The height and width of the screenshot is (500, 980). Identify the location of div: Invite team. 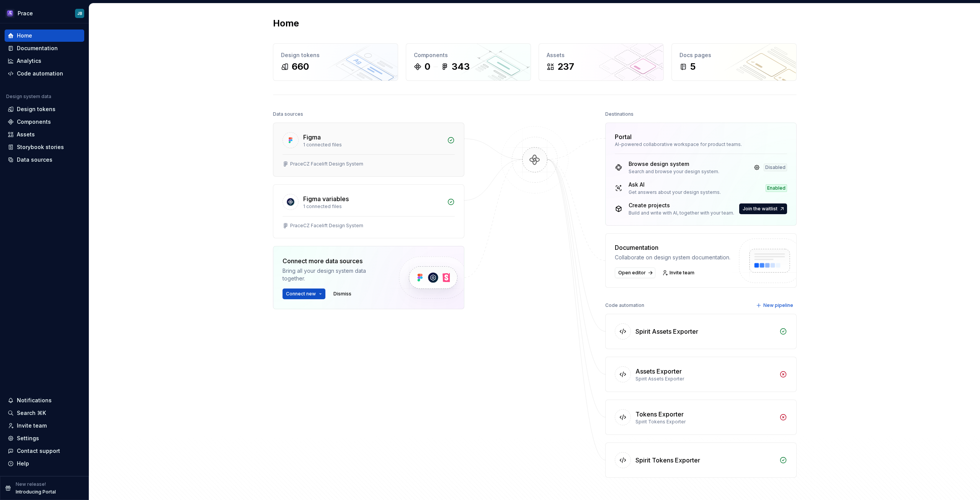
(32, 426).